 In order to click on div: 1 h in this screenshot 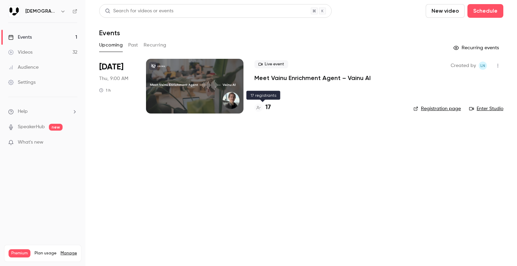, I will do `click(105, 90)`.